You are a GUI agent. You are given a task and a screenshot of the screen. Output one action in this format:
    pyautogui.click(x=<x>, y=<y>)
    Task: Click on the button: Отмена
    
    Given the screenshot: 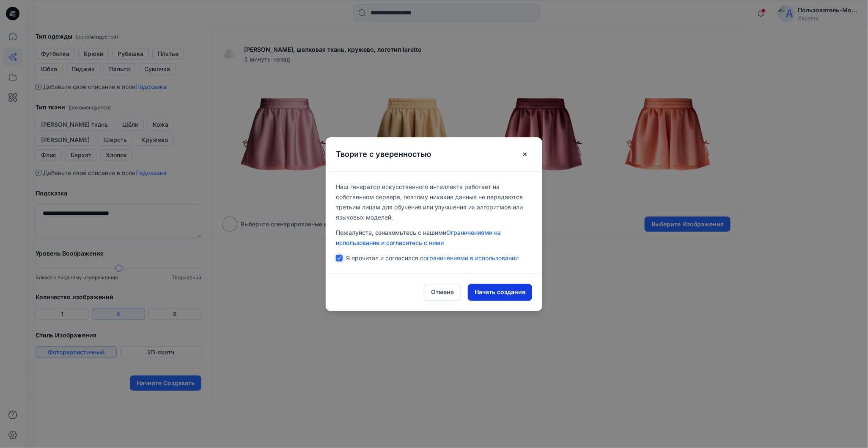 What is the action you would take?
    pyautogui.click(x=443, y=292)
    